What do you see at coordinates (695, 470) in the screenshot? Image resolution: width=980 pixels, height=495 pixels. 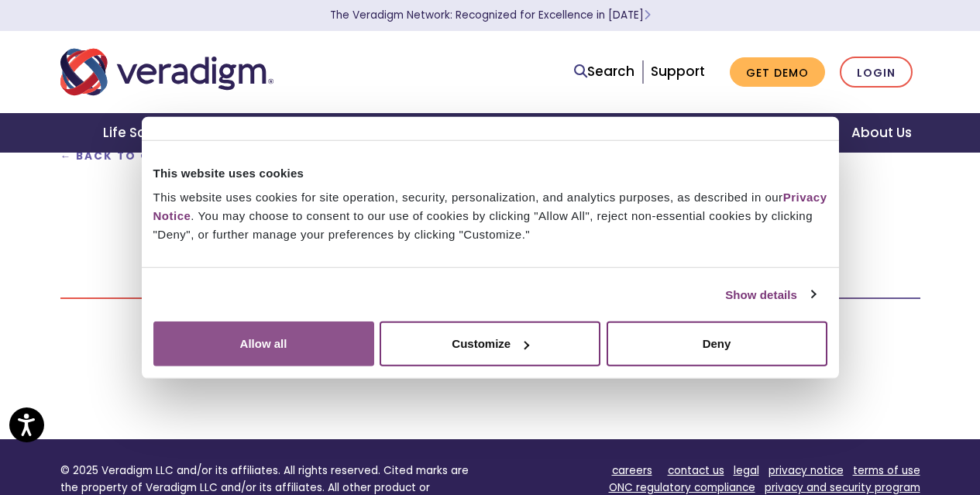 I see `a: contact us` at bounding box center [695, 470].